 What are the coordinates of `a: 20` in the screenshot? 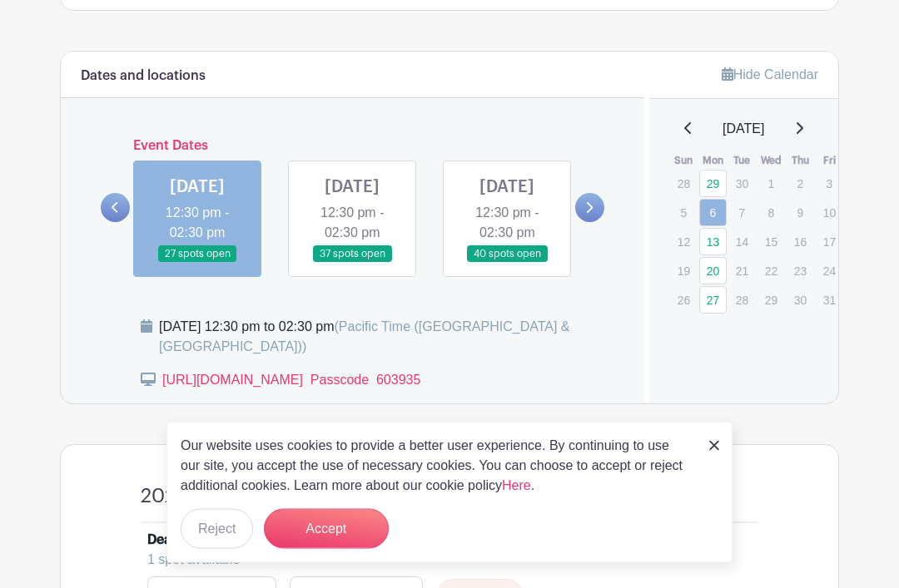 It's located at (712, 271).